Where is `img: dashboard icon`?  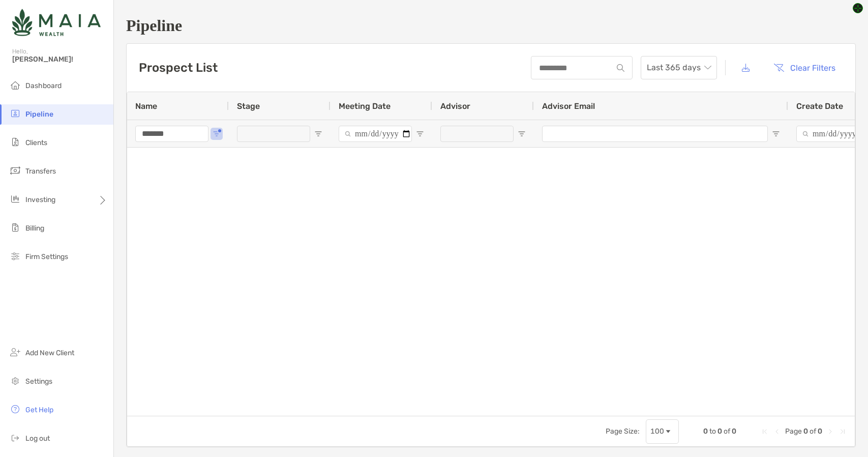
img: dashboard icon is located at coordinates (15, 85).